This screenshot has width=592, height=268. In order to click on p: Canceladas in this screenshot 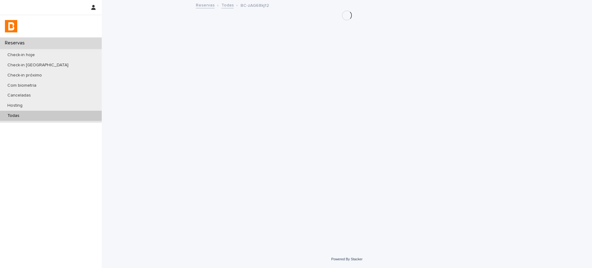, I will do `click(19, 95)`.